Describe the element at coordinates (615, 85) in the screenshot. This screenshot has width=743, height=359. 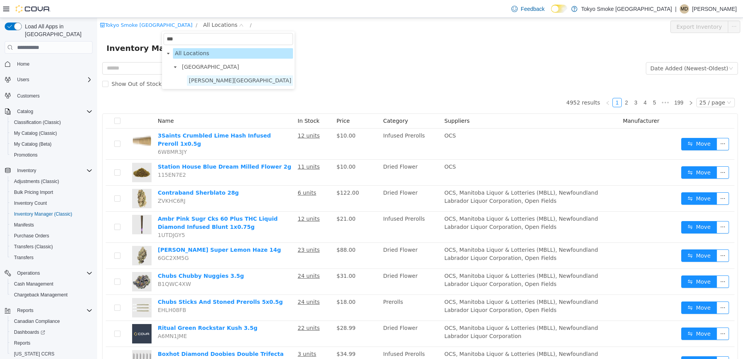
I see `div: 25 / page` at that location.